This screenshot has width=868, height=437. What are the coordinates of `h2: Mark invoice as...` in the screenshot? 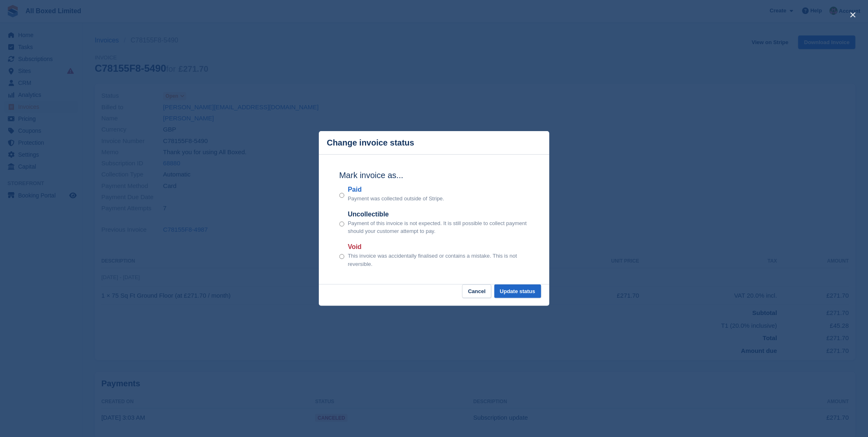 It's located at (434, 175).